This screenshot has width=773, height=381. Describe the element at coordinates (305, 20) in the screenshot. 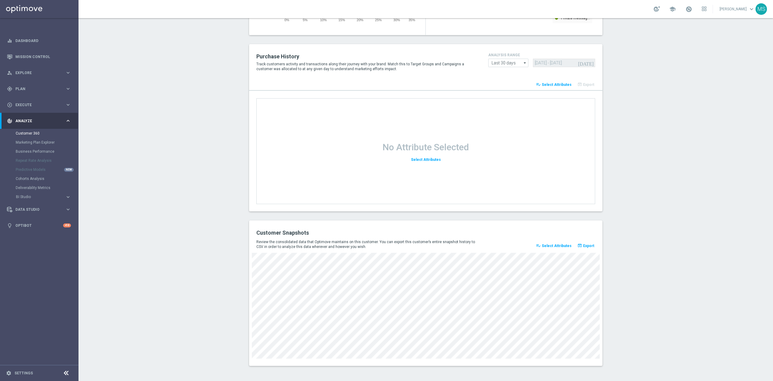

I see `span: 5%` at that location.